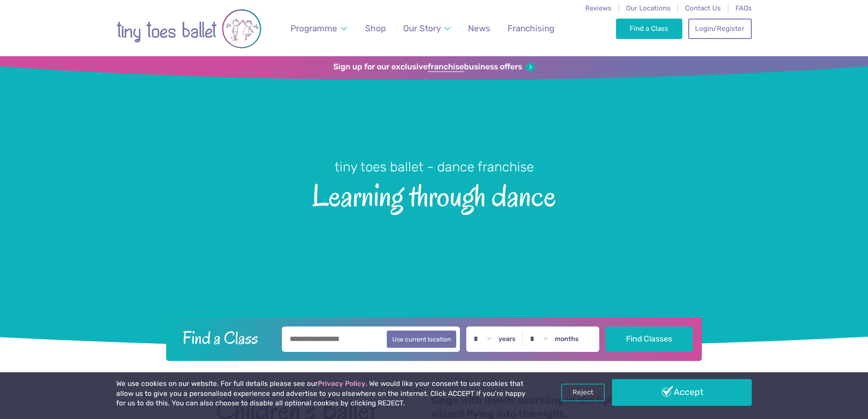  I want to click on a: News, so click(479, 28).